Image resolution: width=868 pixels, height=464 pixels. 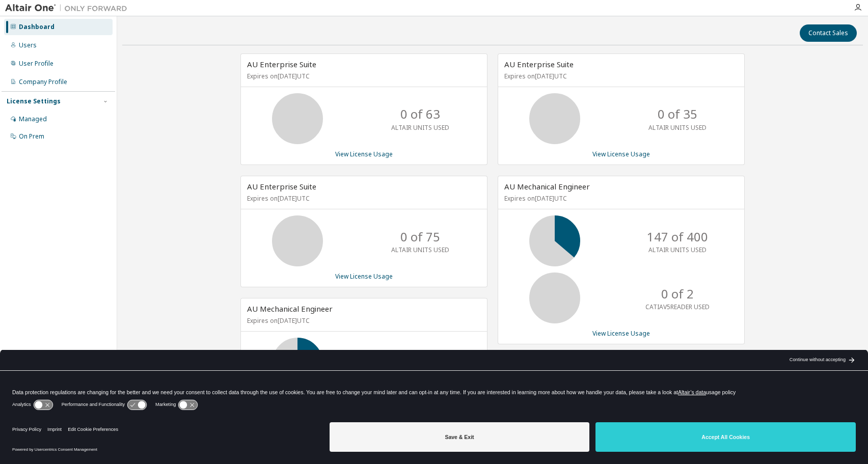 I want to click on div: On Prem, so click(x=32, y=136).